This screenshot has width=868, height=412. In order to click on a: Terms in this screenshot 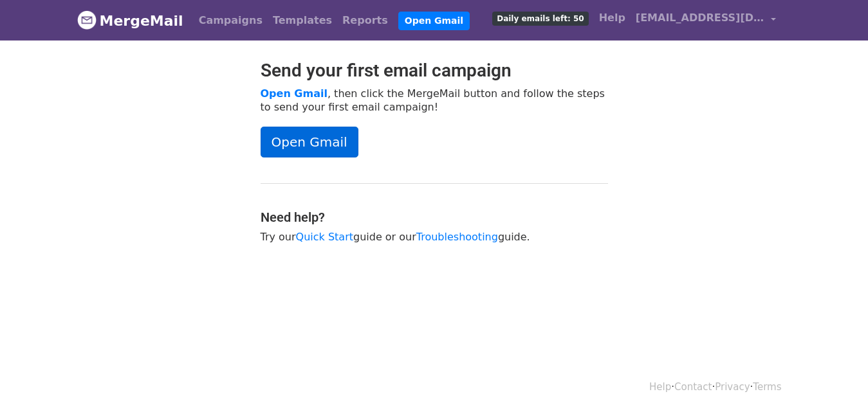, I will do `click(767, 387)`.